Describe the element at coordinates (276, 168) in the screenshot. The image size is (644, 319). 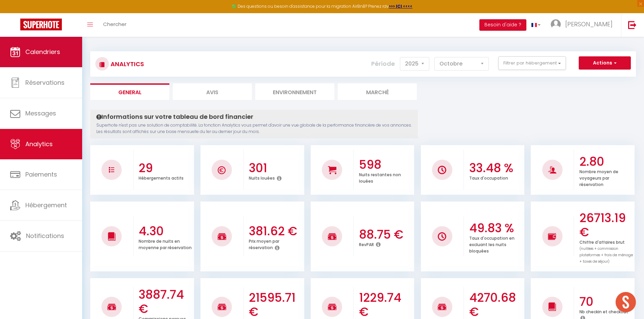
I see `h3: 301` at that location.